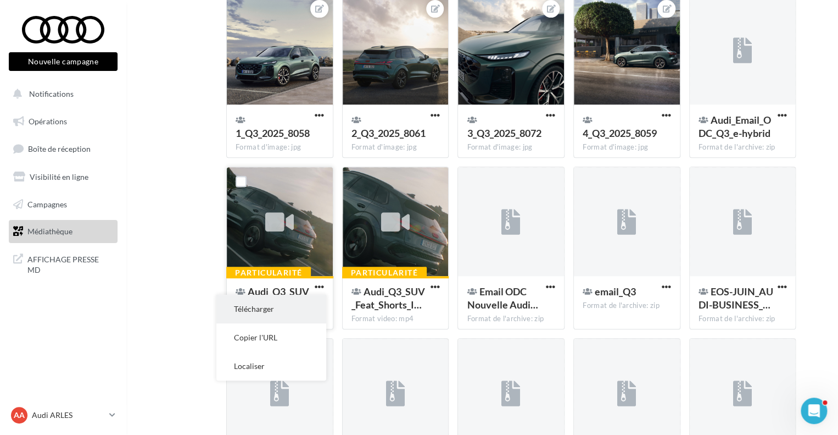 This screenshot has width=838, height=435. Describe the element at coordinates (47, 203) in the screenshot. I see `span: Campagnes` at that location.